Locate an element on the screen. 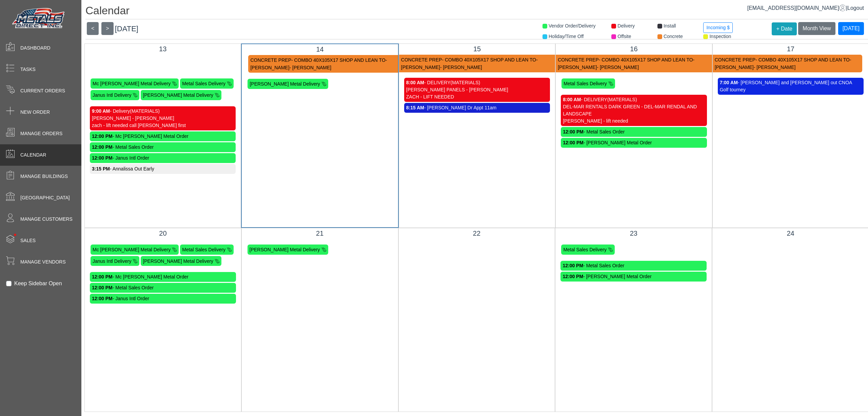 The width and height of the screenshot is (868, 416). span: Manage Buildings is located at coordinates (44, 176).